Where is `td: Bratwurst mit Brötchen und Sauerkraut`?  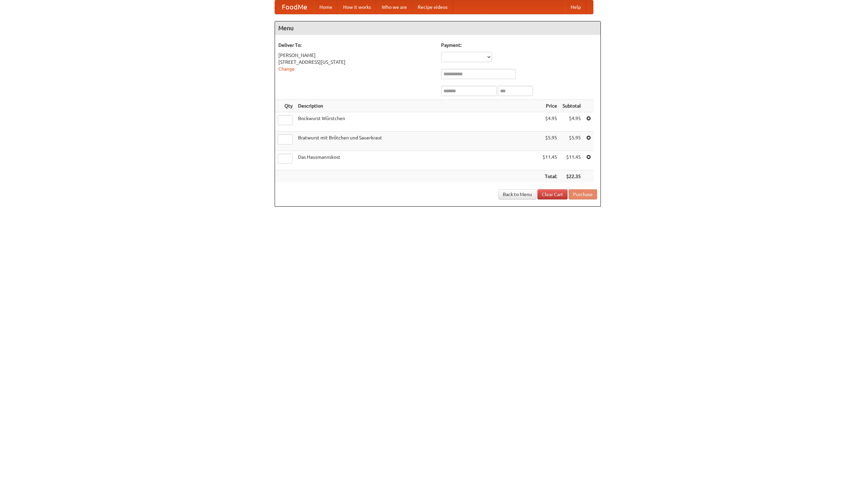 td: Bratwurst mit Brötchen und Sauerkraut is located at coordinates (418, 141).